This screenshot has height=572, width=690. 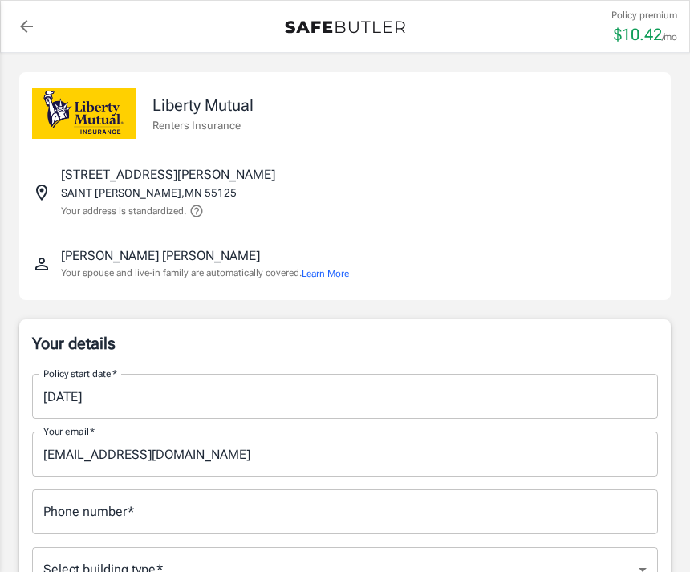 What do you see at coordinates (203, 125) in the screenshot?
I see `p: Renters Insurance` at bounding box center [203, 125].